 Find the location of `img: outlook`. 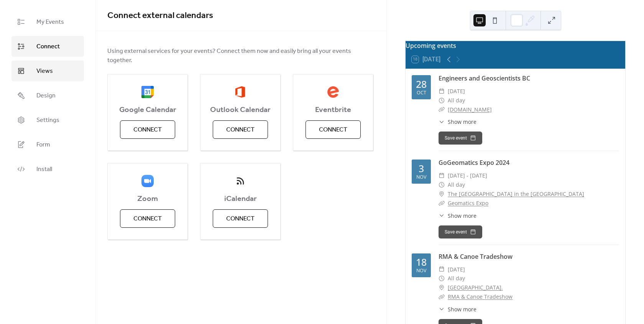

img: outlook is located at coordinates (240, 92).